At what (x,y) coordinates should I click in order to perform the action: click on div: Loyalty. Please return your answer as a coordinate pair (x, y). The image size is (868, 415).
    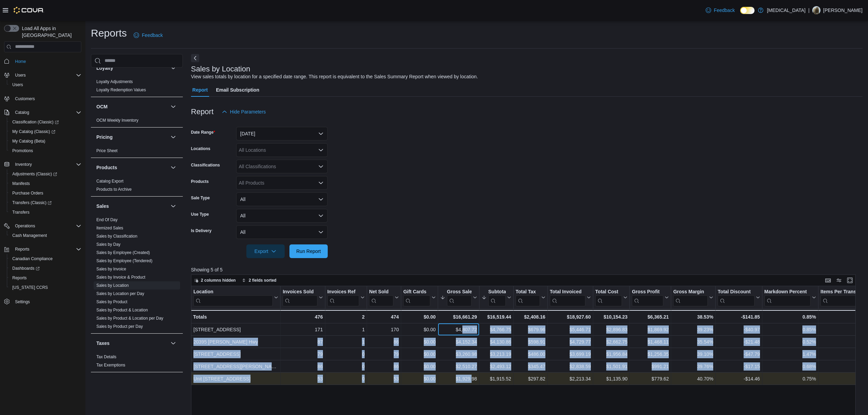
    Looking at the image, I should click on (137, 87).